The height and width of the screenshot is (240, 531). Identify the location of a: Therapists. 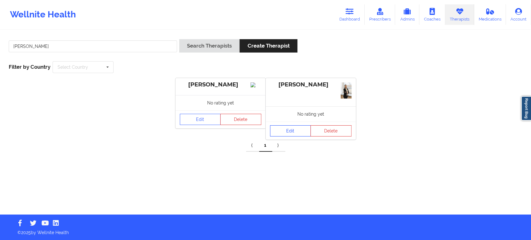
(459, 15).